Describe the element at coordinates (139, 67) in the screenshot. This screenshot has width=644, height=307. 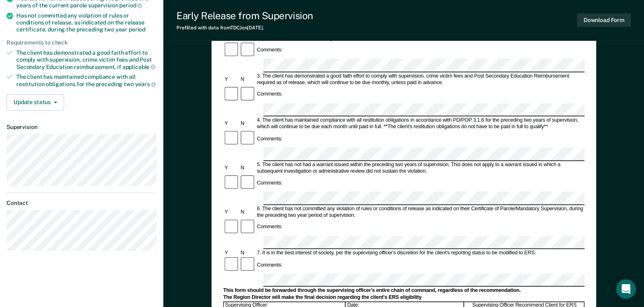
I see `span: applicable` at that location.